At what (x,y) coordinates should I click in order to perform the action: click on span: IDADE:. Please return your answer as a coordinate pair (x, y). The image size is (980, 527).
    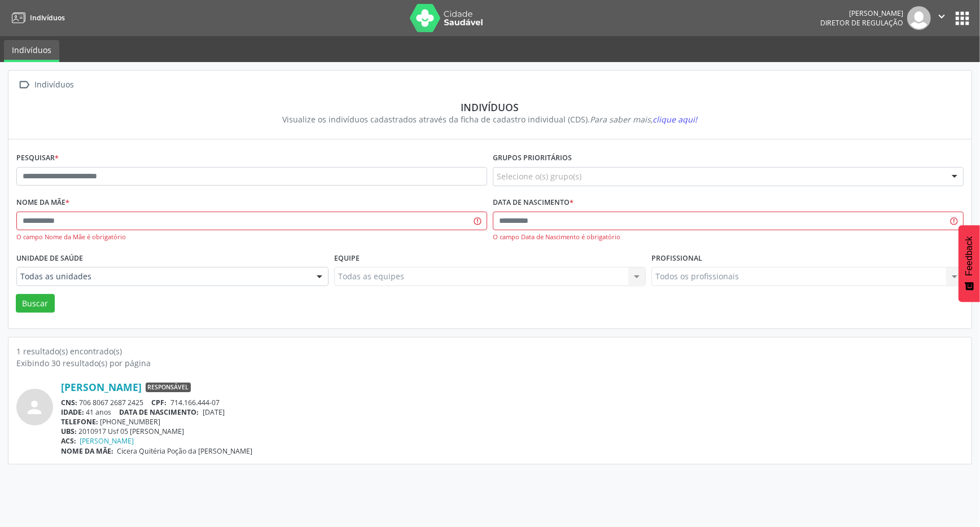
    Looking at the image, I should click on (72, 412).